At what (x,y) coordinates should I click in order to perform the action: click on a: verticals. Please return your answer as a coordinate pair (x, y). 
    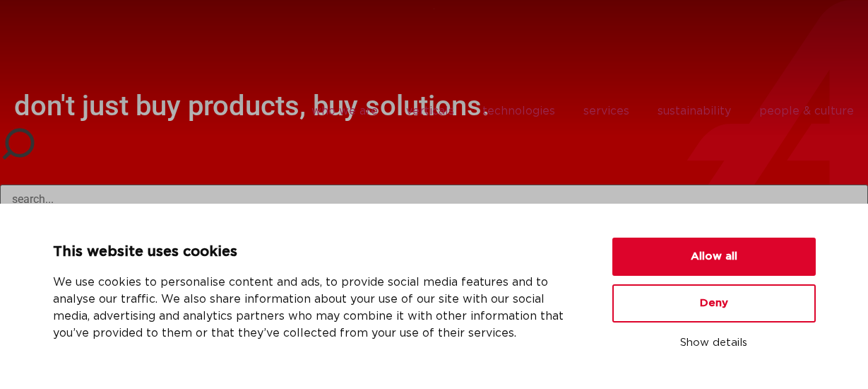
    Looking at the image, I should click on (430, 111).